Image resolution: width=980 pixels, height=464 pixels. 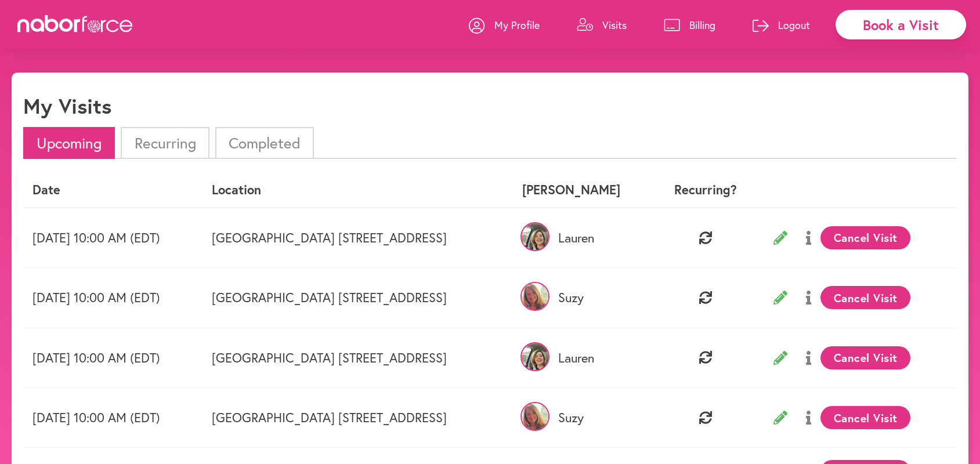 What do you see at coordinates (504, 25) in the screenshot?
I see `a: My Profile` at bounding box center [504, 25].